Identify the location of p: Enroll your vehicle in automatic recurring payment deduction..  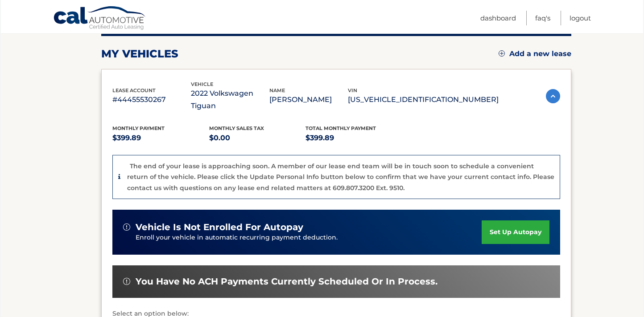
(308, 238).